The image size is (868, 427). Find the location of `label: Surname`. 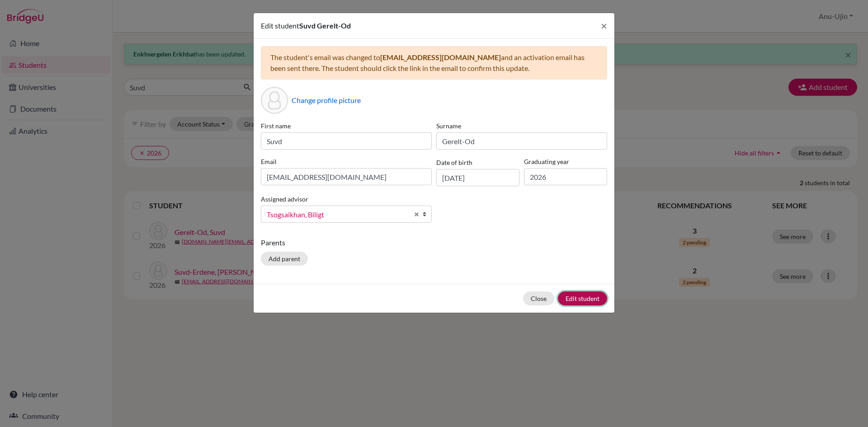

label: Surname is located at coordinates (522, 126).